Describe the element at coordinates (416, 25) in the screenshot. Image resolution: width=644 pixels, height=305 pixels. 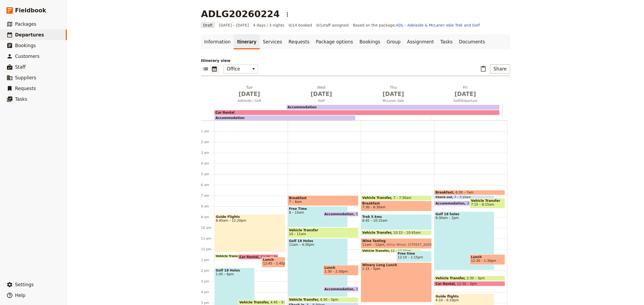
I see `span: Based on the package:` at that location.